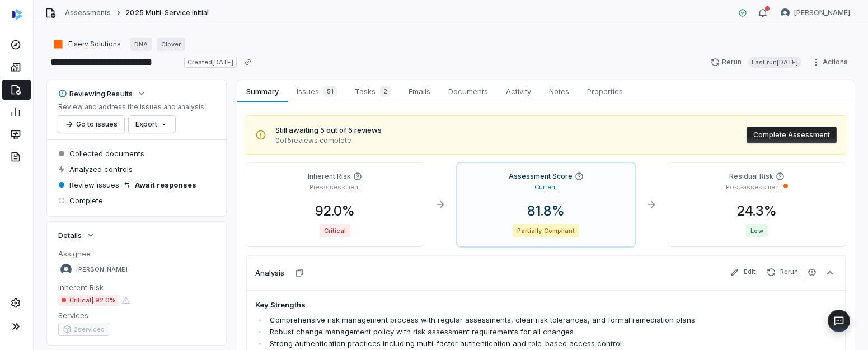 The height and width of the screenshot is (350, 868). I want to click on span: 81.8 %, so click(546, 211).